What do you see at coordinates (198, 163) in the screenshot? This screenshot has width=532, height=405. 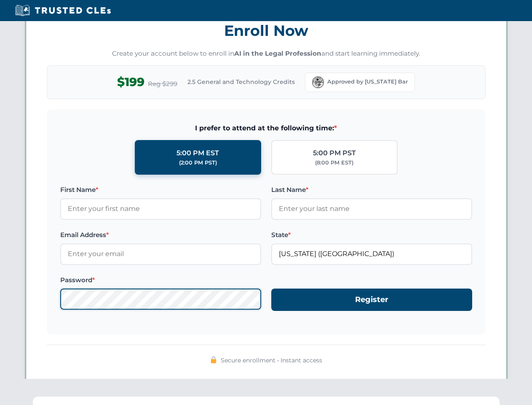 I see `div: (2:00 PM PST)` at bounding box center [198, 163].